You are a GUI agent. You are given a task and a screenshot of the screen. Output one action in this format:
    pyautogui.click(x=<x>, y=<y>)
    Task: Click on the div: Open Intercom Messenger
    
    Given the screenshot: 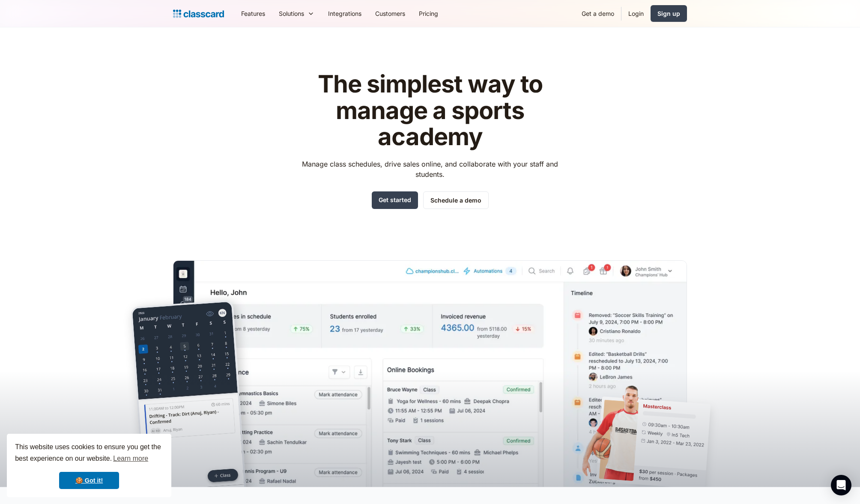 What is the action you would take?
    pyautogui.click(x=841, y=485)
    